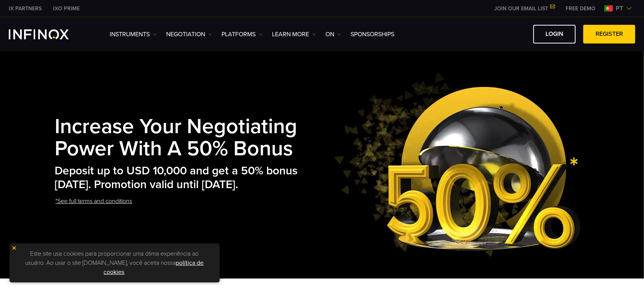 This screenshot has width=644, height=290. I want to click on a: *See full terms and conditions, so click(94, 201).